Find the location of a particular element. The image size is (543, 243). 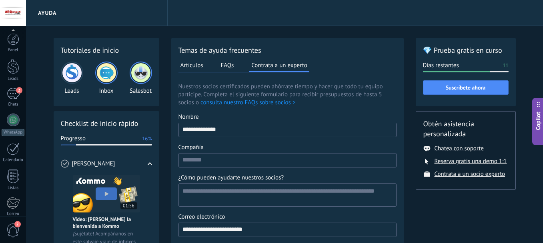

span: Correo electrónico is located at coordinates (202, 217).